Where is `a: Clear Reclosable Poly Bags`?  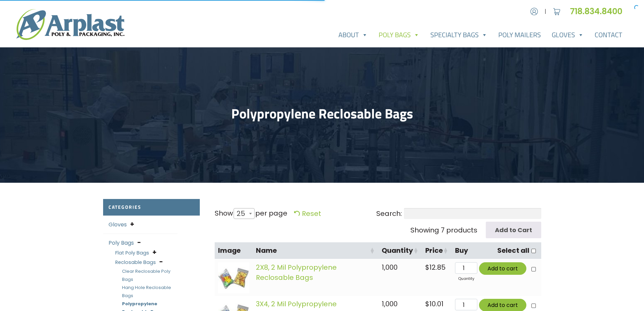
a: Clear Reclosable Poly Bags is located at coordinates (146, 275).